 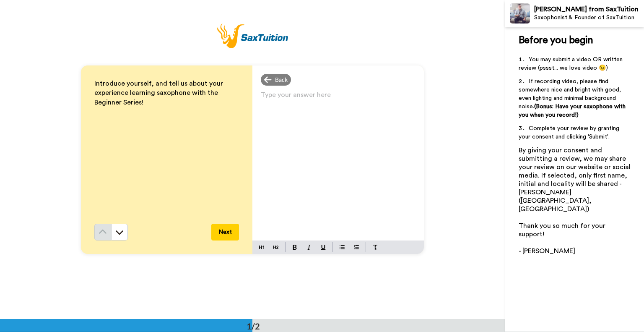 What do you see at coordinates (520, 14) in the screenshot?
I see `img: Profile Image` at bounding box center [520, 14].